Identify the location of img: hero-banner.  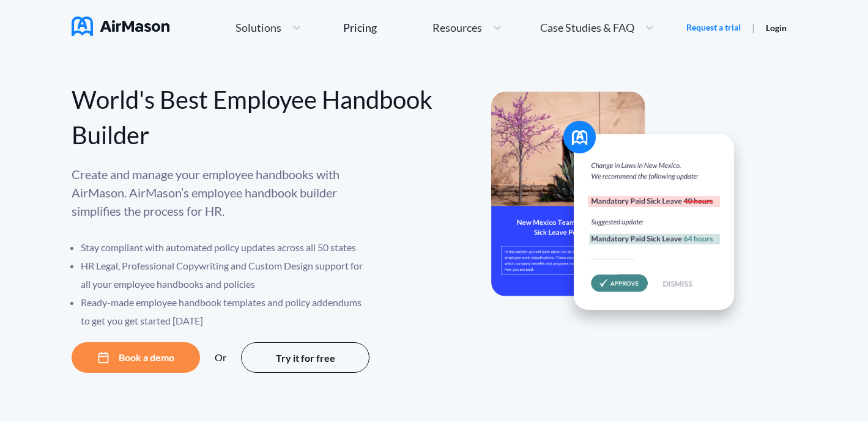
(620, 212).